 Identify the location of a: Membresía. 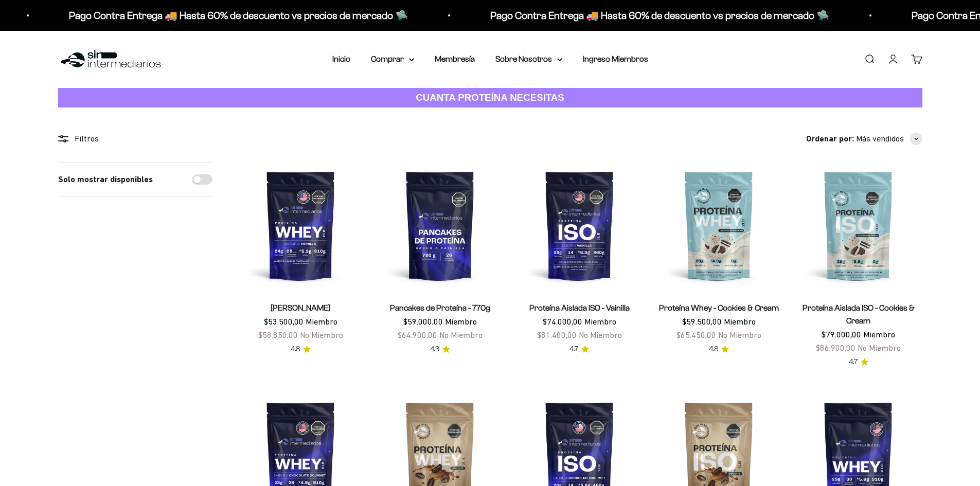
(454, 59).